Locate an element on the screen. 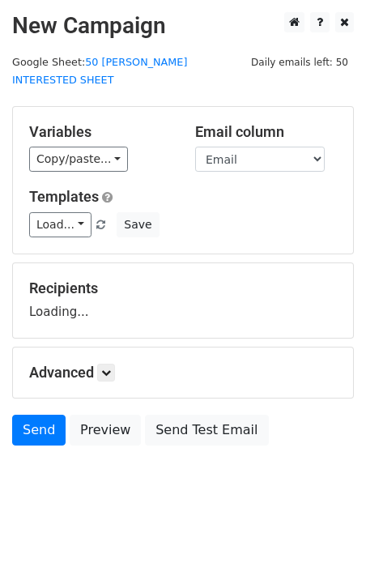  a: Daily emails left: 50 is located at coordinates (300, 62).